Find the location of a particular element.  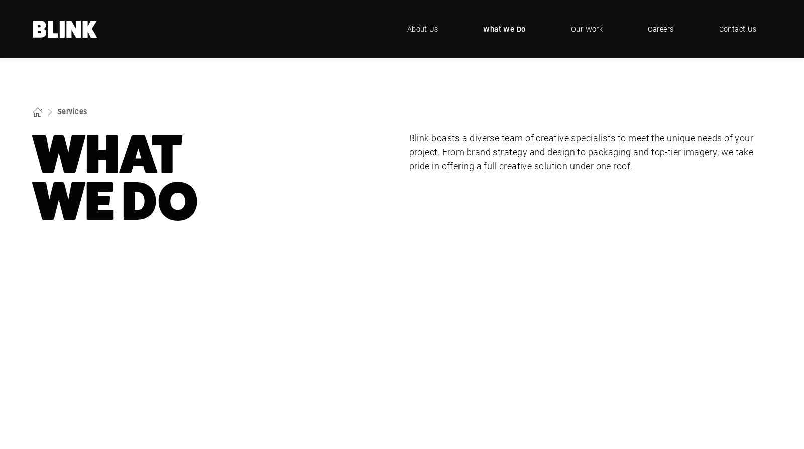

a: Careers is located at coordinates (660, 29).